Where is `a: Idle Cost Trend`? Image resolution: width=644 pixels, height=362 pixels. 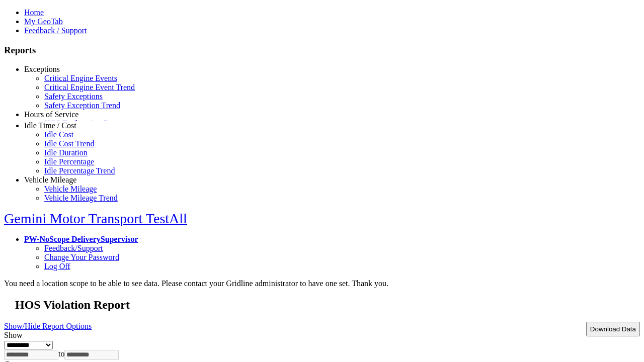 a: Idle Cost Trend is located at coordinates (69, 144).